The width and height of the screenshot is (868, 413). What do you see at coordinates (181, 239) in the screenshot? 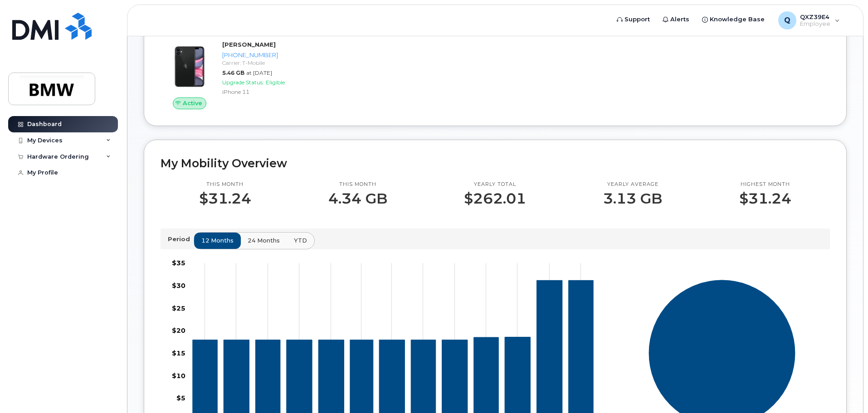
I see `p: Period` at bounding box center [181, 239].